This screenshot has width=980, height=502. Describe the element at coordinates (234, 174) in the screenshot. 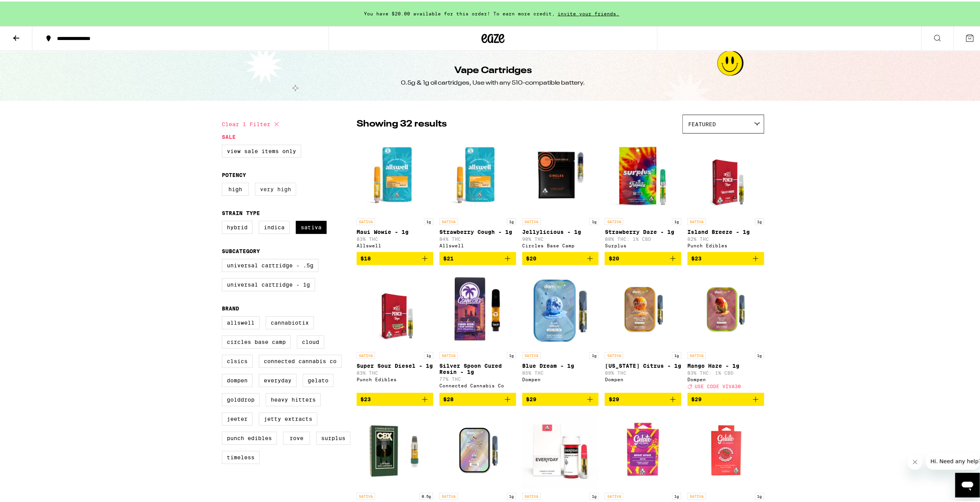

I see `legend: Potency` at that location.